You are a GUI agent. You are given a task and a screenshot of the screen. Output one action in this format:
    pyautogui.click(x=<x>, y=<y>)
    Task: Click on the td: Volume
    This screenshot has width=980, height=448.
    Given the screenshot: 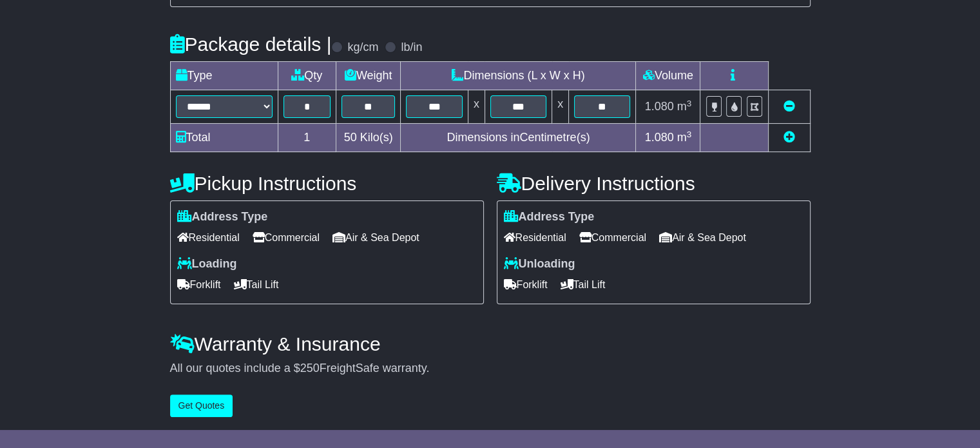 What is the action you would take?
    pyautogui.click(x=668, y=76)
    